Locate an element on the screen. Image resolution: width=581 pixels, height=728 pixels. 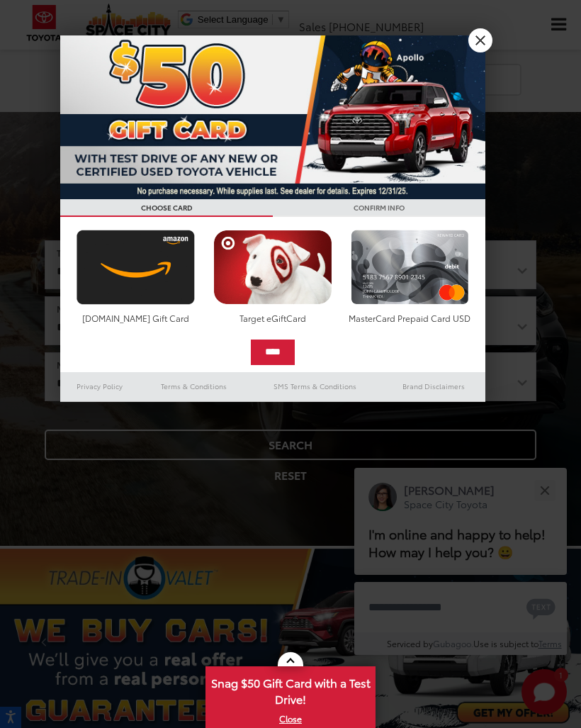
a: Brand Disclaimers is located at coordinates (434, 386).